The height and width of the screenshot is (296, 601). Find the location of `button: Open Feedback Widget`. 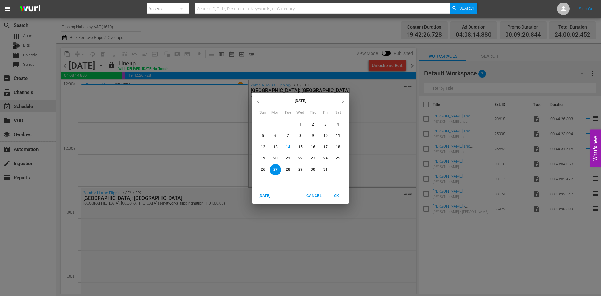

button: Open Feedback Widget is located at coordinates (596, 148).